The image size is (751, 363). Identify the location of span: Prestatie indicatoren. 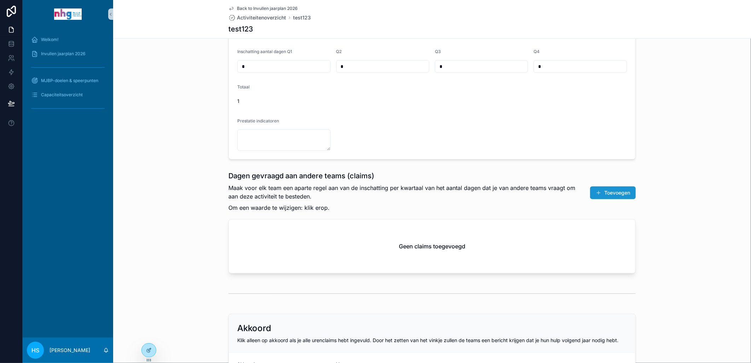
(258, 121).